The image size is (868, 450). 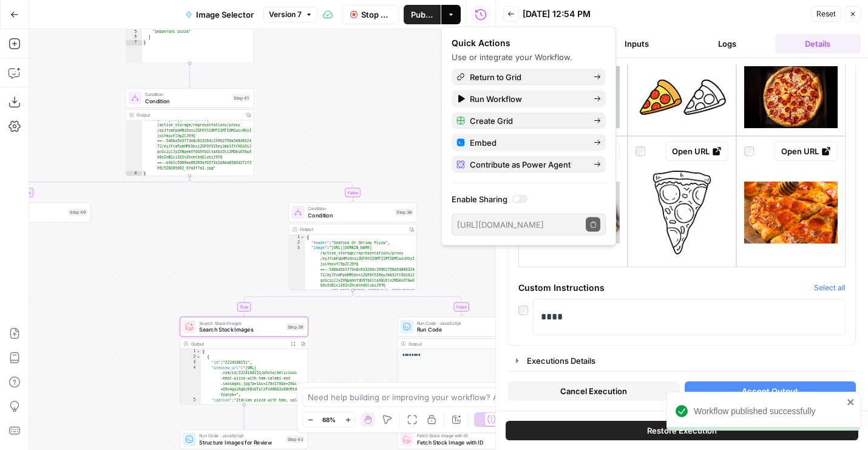 What do you see at coordinates (198, 352) in the screenshot?
I see `span: Toggle code folding, rows 1 through 152` at bounding box center [198, 352].